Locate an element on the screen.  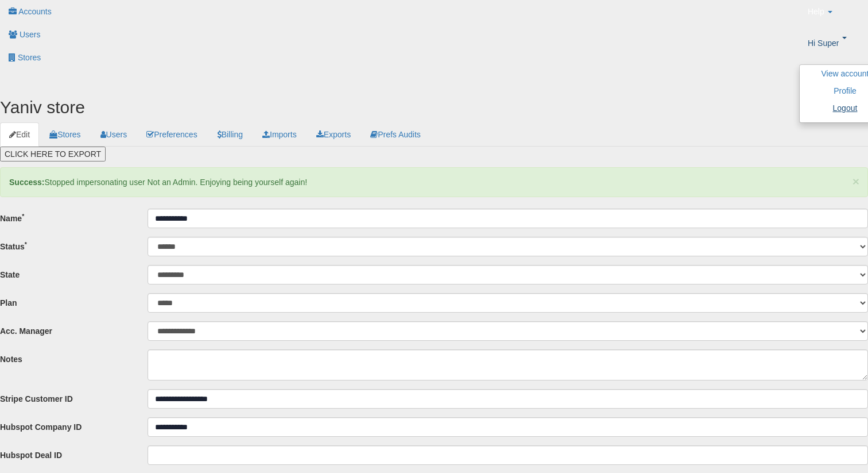
span: Users is located at coordinates (30, 35).